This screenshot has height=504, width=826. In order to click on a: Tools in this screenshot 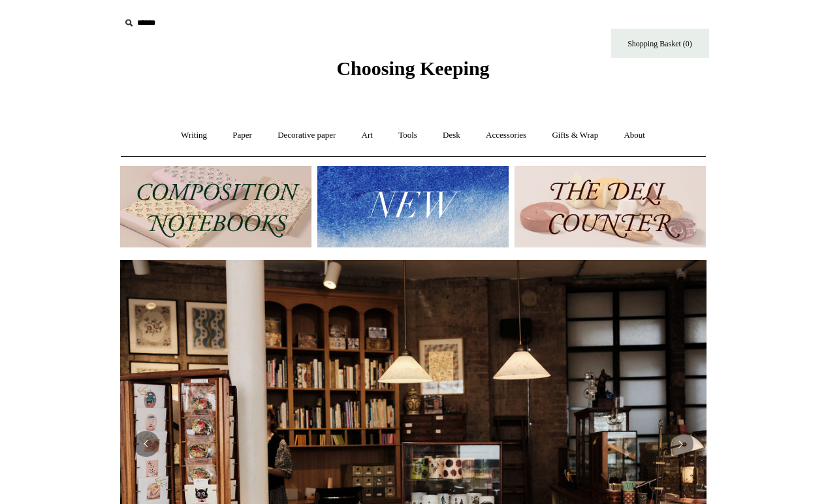, I will do `click(408, 135)`.